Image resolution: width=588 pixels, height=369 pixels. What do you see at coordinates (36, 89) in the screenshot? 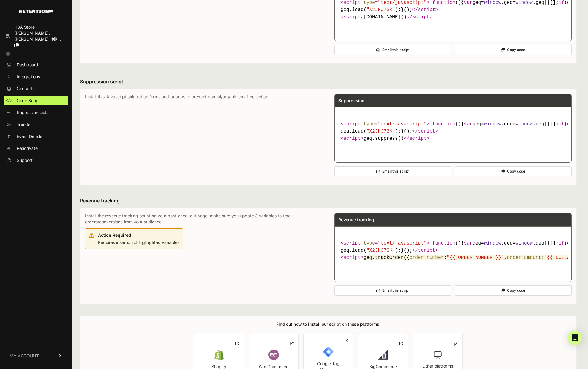
I see `a: Contacts` at bounding box center [36, 89].